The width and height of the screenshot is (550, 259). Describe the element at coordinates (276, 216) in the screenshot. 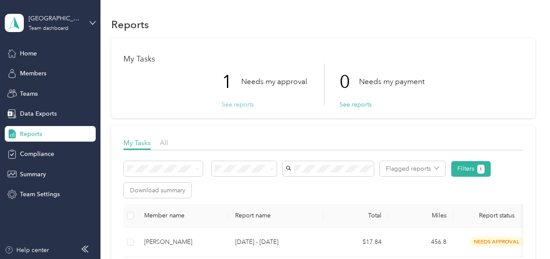

I see `th: Report name` at that location.